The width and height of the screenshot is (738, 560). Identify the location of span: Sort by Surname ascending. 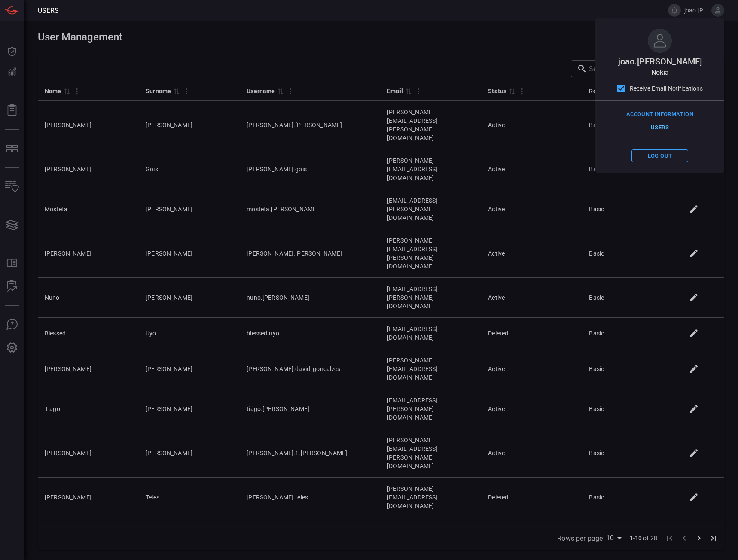
(176, 91).